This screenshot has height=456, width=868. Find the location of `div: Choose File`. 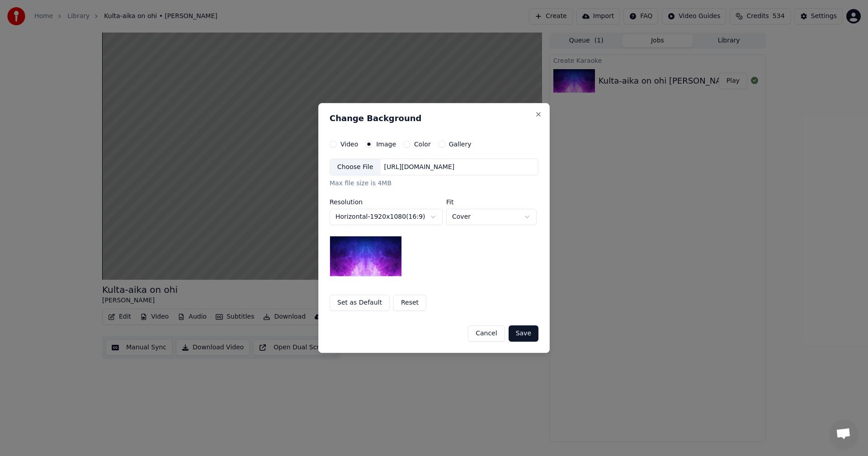

div: Choose File is located at coordinates (356, 167).